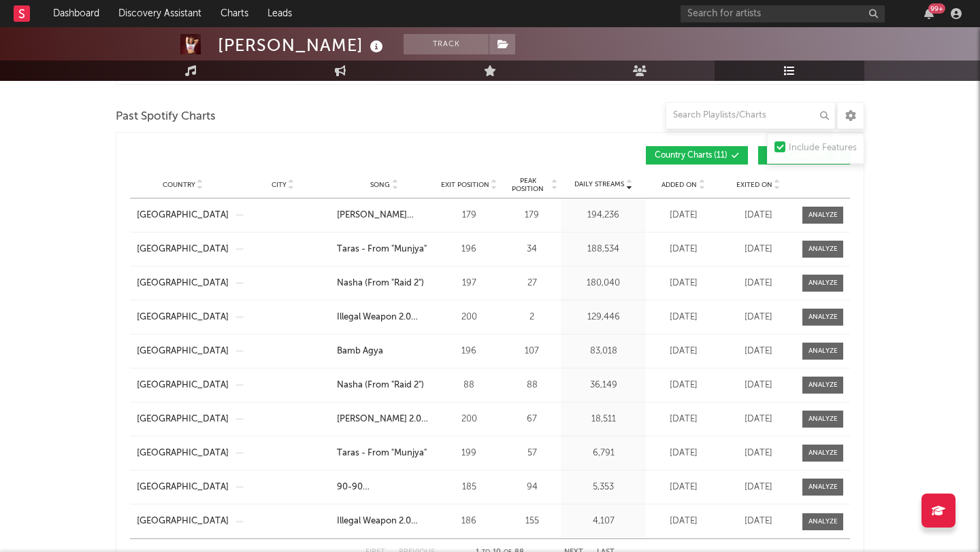 Image resolution: width=980 pixels, height=552 pixels. What do you see at coordinates (384, 522) in the screenshot?
I see `div: Illegal Weapon 2.0 (From "Street Dancer 3D")` at bounding box center [384, 522].